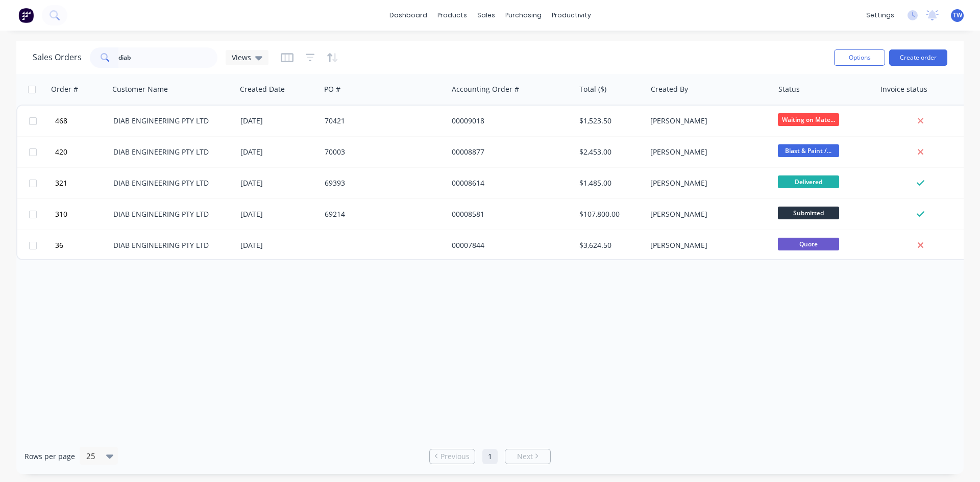 This screenshot has height=482, width=980. I want to click on input: Search..., so click(168, 58).